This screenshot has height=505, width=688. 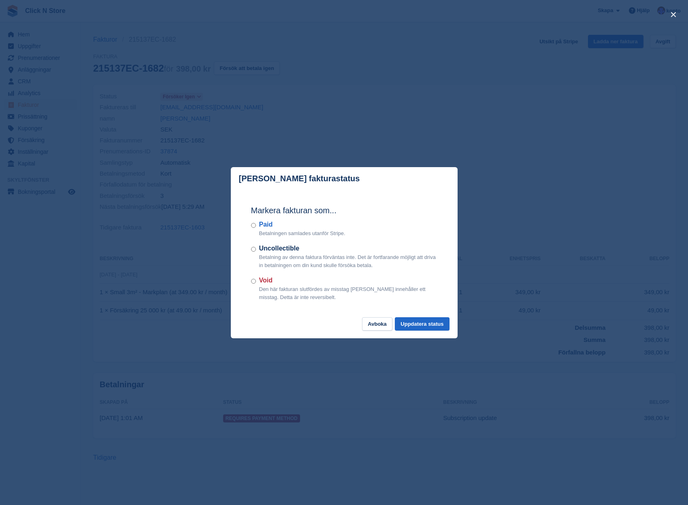 What do you see at coordinates (377, 324) in the screenshot?
I see `button: Avboka` at bounding box center [377, 324].